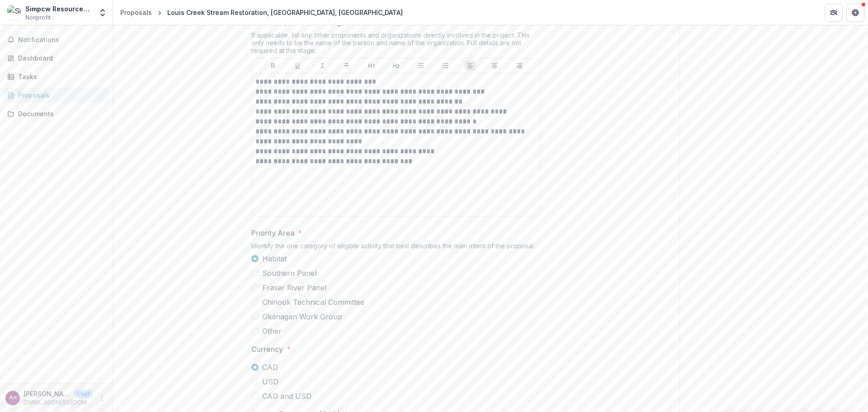 This screenshot has width=868, height=412. Describe the element at coordinates (396, 66) in the screenshot. I see `button: Heading 2` at that location.